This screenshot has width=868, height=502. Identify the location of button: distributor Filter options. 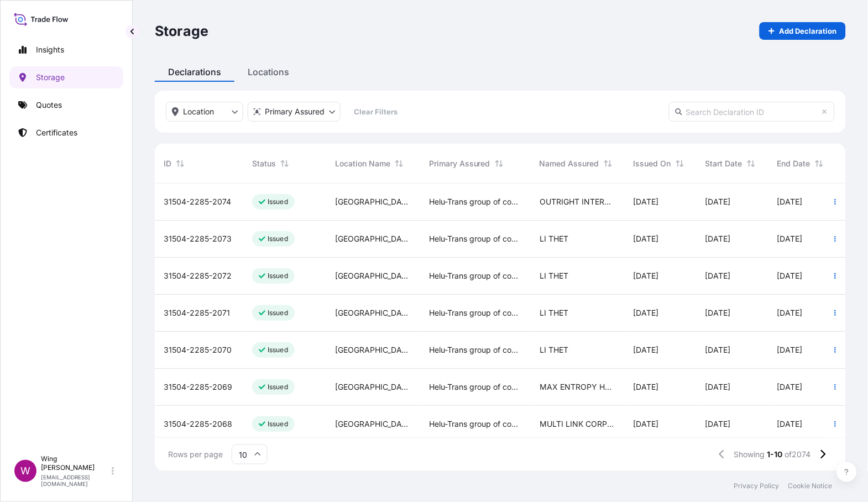
(294, 112).